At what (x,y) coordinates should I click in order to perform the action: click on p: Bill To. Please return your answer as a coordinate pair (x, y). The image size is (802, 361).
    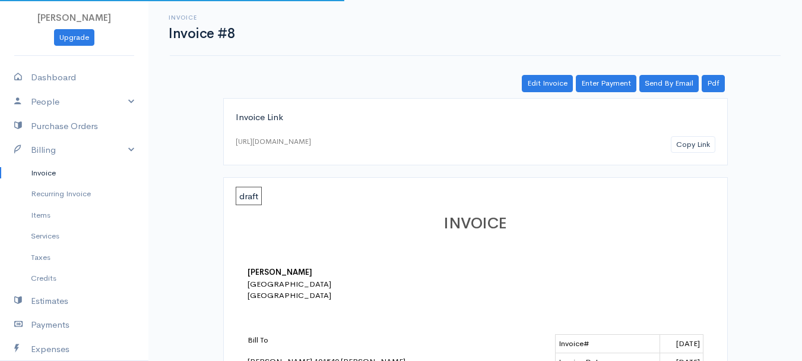
    Looking at the image, I should click on (352, 340).